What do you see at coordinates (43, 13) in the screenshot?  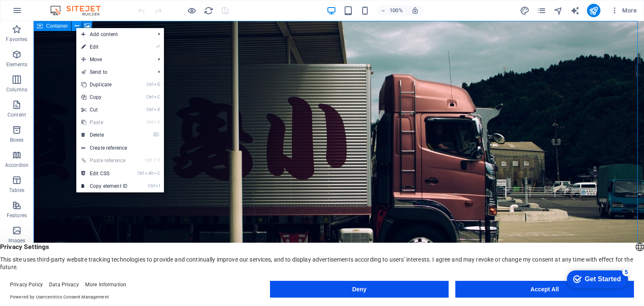 I see `div: Get Started` at bounding box center [43, 13].